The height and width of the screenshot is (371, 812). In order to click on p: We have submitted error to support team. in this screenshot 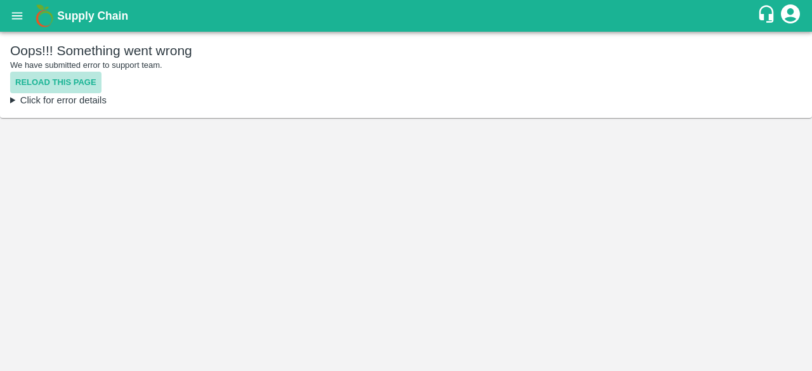, I will do `click(406, 65)`.